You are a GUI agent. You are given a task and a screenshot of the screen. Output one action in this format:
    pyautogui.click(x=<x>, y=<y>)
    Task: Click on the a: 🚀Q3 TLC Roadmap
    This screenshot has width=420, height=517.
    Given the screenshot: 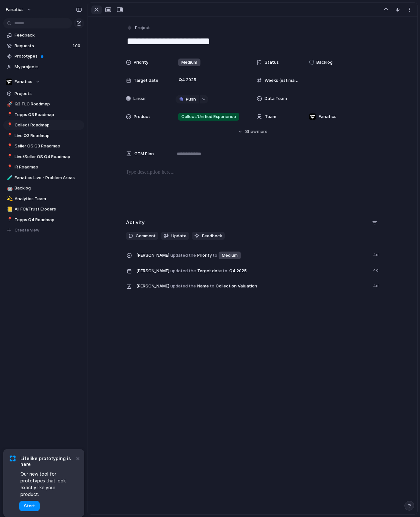 What is the action you would take?
    pyautogui.click(x=44, y=104)
    